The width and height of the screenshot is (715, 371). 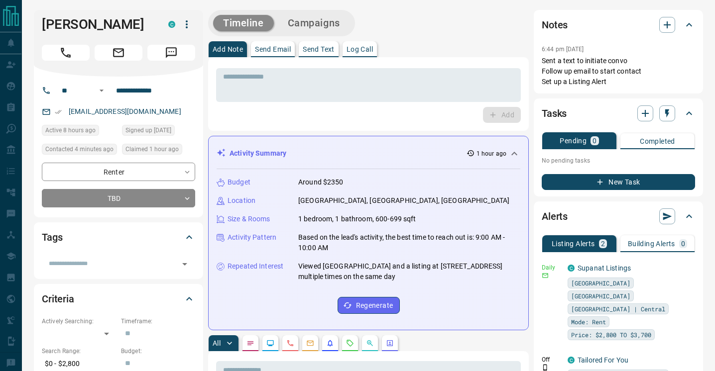 What do you see at coordinates (119, 237) in the screenshot?
I see `div: Tags` at bounding box center [119, 237].